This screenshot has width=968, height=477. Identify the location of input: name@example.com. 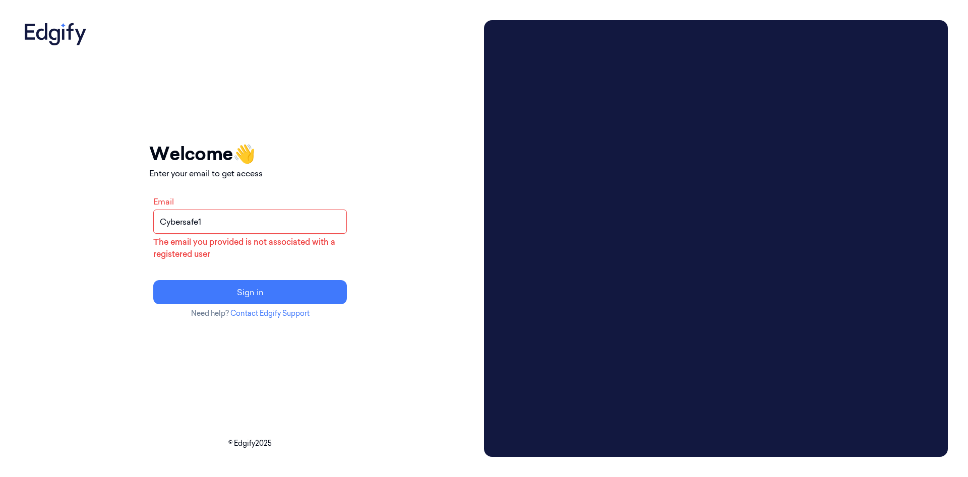
(250, 222).